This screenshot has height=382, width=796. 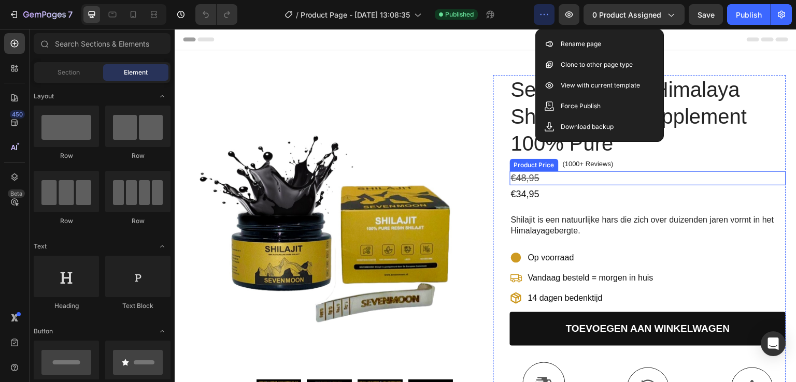 What do you see at coordinates (413, 135) in the screenshot?
I see `p: (1000+ Reviews)` at bounding box center [413, 135].